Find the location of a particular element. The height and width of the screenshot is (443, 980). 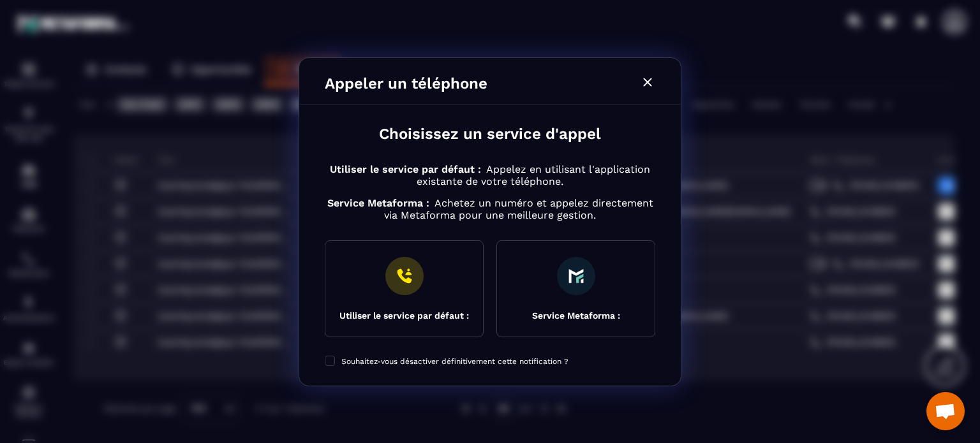

span: Achetez un numéro et appelez directement via Metaforma pour une meilleure gestion. is located at coordinates (519, 209).